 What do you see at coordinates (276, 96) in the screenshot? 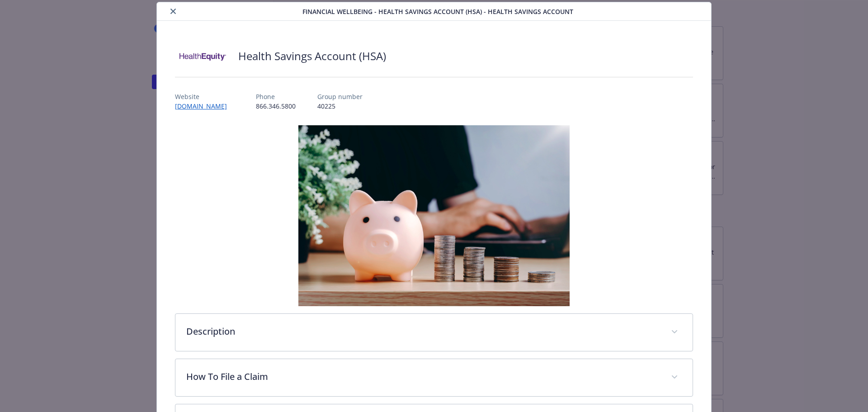
I see `p: Phone` at bounding box center [276, 96].